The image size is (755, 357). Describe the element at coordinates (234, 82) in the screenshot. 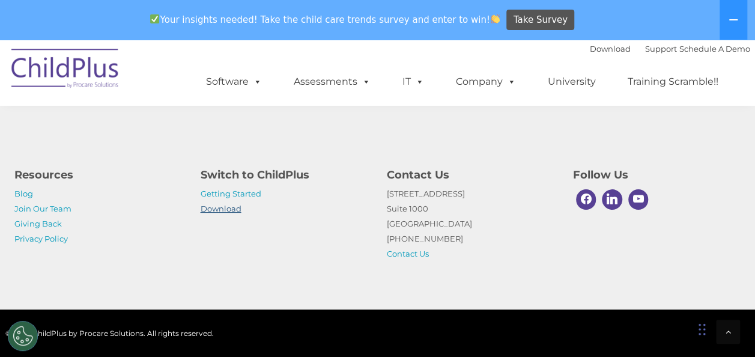

I see `a: Software` at that location.